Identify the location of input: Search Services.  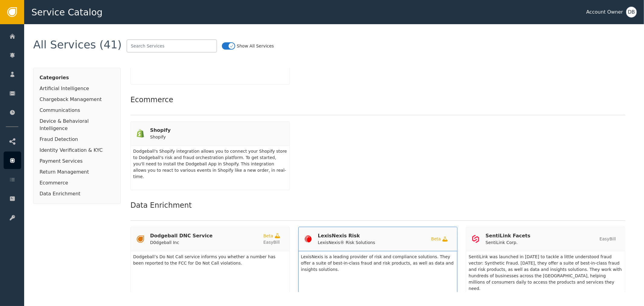
(172, 46).